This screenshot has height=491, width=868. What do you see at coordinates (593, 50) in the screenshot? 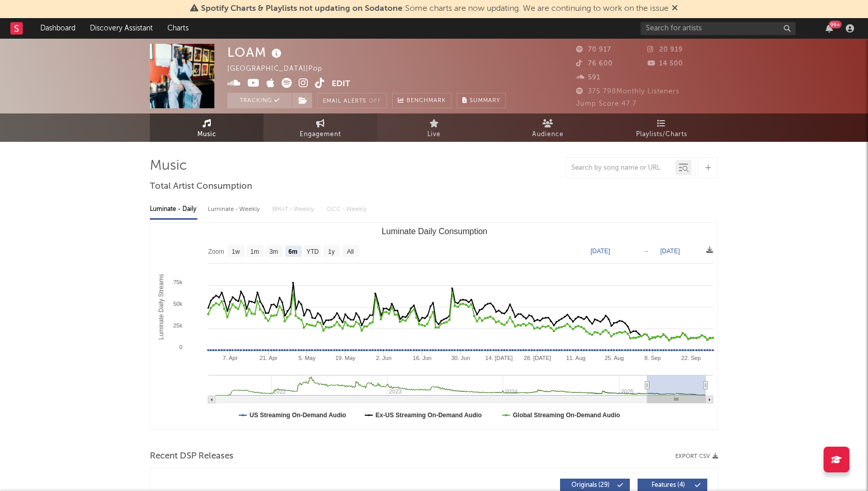
I see `span: 70 917` at bounding box center [593, 50].